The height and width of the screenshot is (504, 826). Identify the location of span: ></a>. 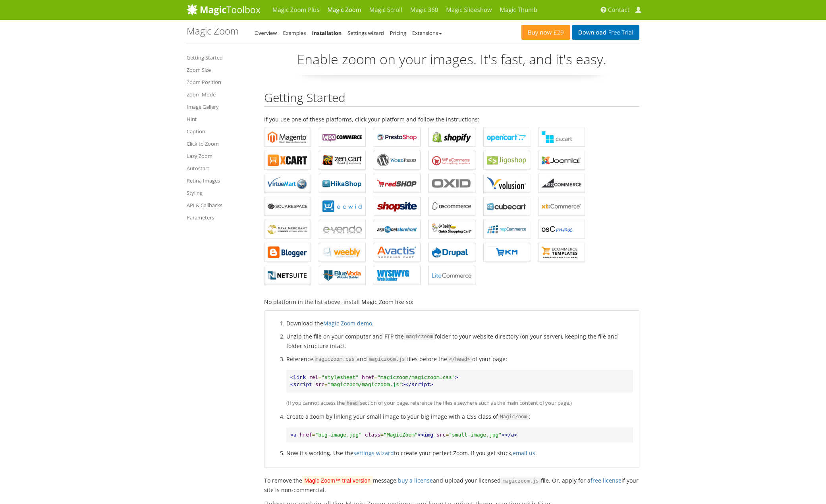
(509, 434).